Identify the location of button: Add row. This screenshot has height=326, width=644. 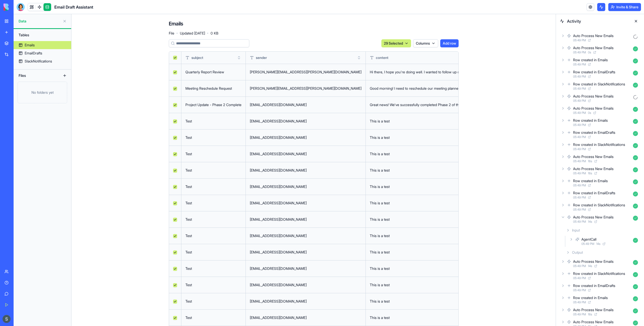
(449, 43).